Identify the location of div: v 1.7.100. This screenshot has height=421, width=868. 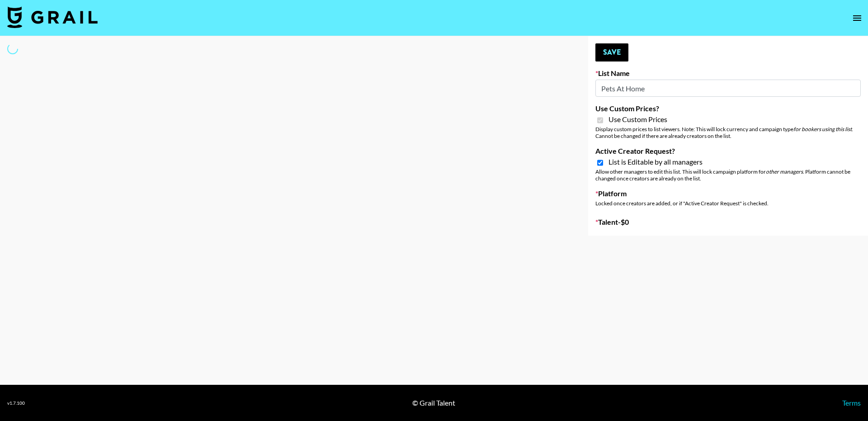
(16, 403).